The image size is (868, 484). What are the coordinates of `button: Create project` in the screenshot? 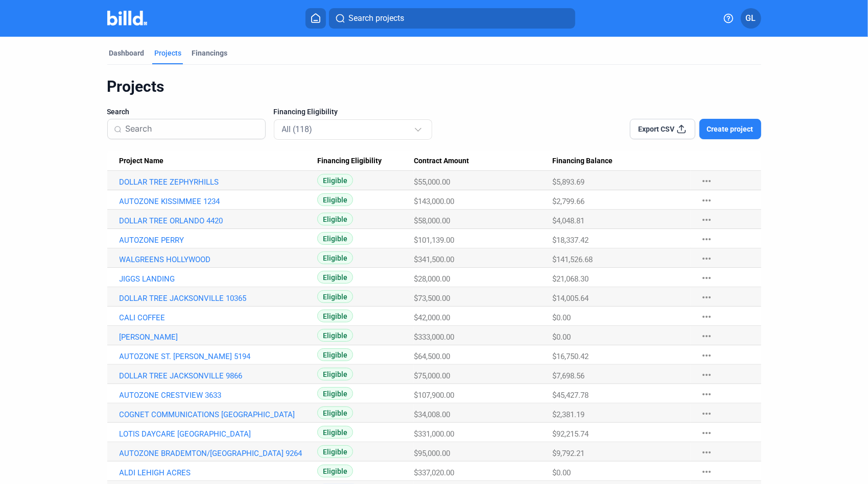 It's located at (730, 129).